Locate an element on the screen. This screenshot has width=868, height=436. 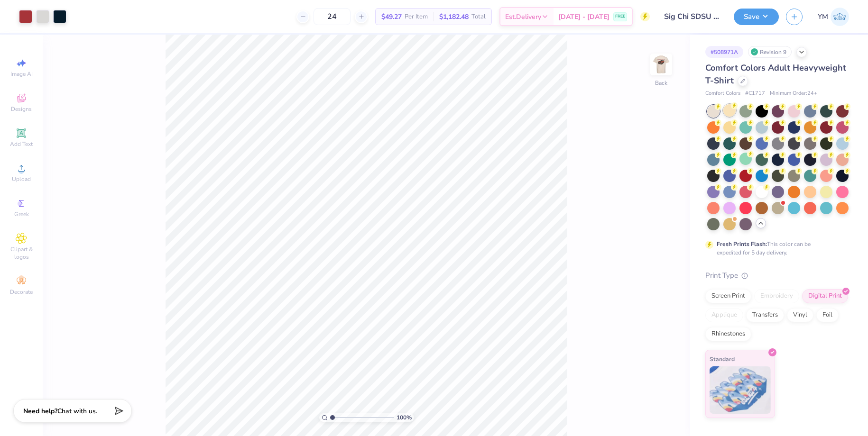
div: Vinyl is located at coordinates (800, 316).